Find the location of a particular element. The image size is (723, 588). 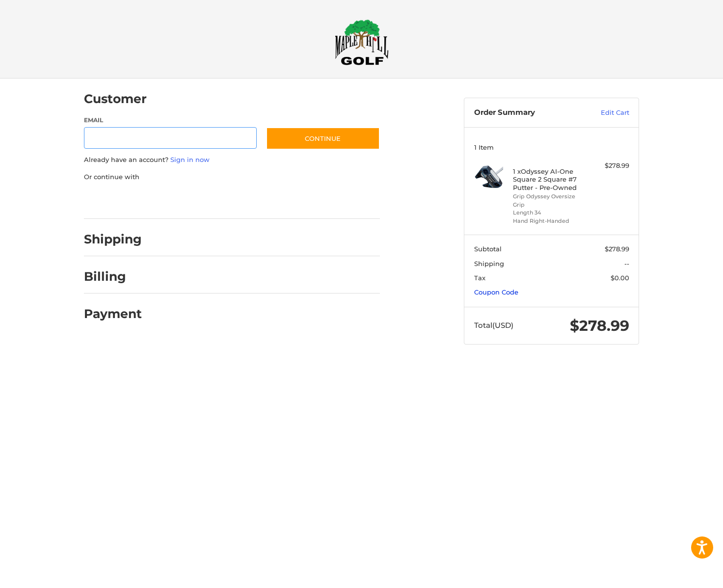

a: Edit Cart is located at coordinates (604, 113).